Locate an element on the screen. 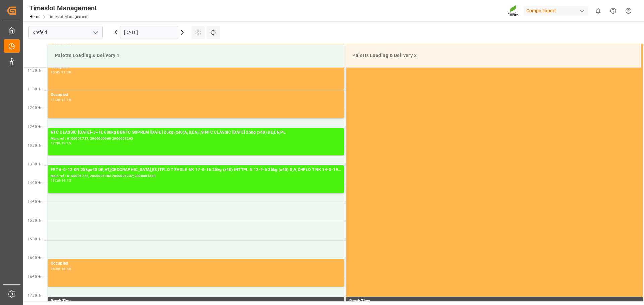 The image size is (644, 305). div: 12:30 is located at coordinates (55, 143).